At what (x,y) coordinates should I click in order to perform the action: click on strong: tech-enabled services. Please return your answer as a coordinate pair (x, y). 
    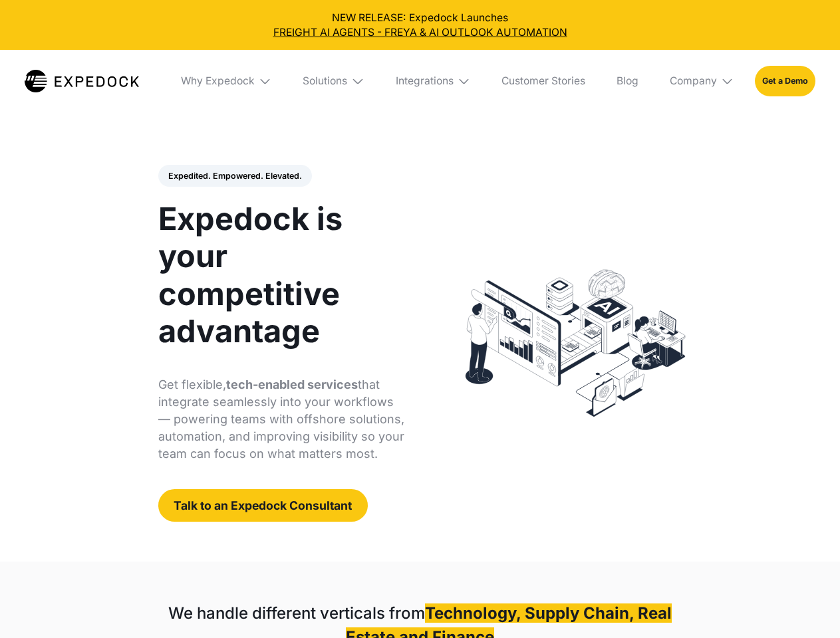
    Looking at the image, I should click on (292, 385).